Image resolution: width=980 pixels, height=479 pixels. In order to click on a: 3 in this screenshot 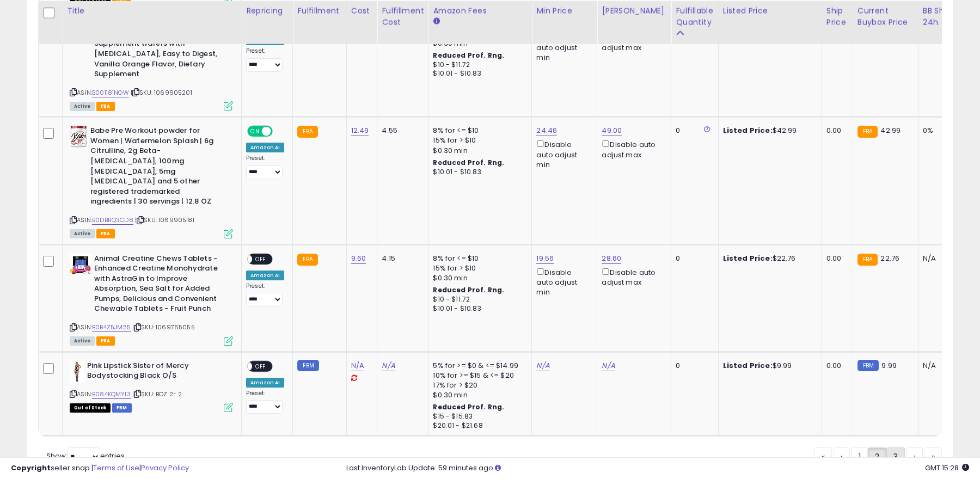, I will do `click(896, 457)`.